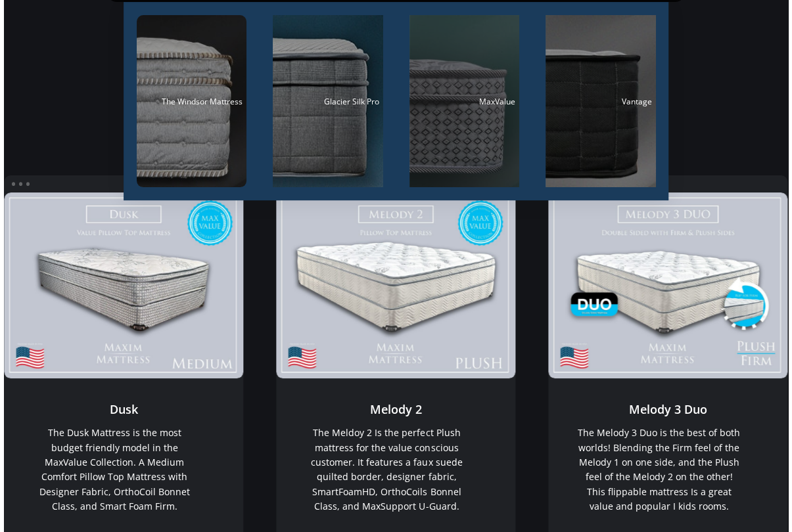 The width and height of the screenshot is (792, 532). What do you see at coordinates (497, 101) in the screenshot?
I see `span: MaxValue` at bounding box center [497, 101].